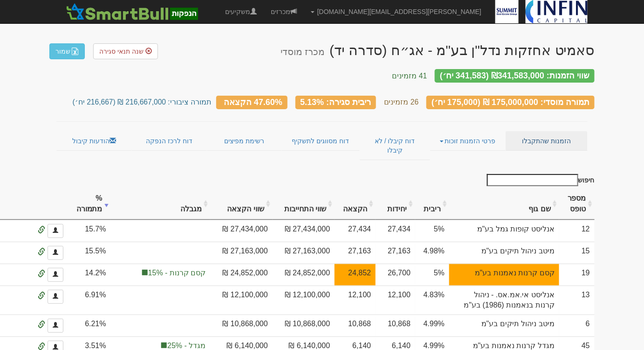 Image resolution: width=644 pixels, height=350 pixels. What do you see at coordinates (394, 146) in the screenshot?
I see `a: דוח קיבלו / לא קיבלו` at bounding box center [394, 146].